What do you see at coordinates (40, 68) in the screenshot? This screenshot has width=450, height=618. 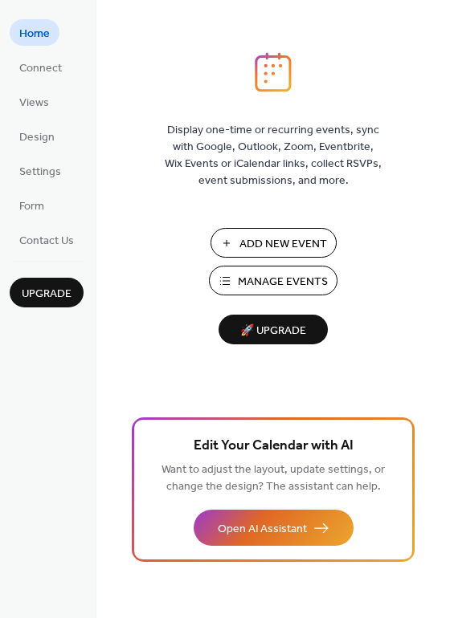 I see `span: Connect` at bounding box center [40, 68].